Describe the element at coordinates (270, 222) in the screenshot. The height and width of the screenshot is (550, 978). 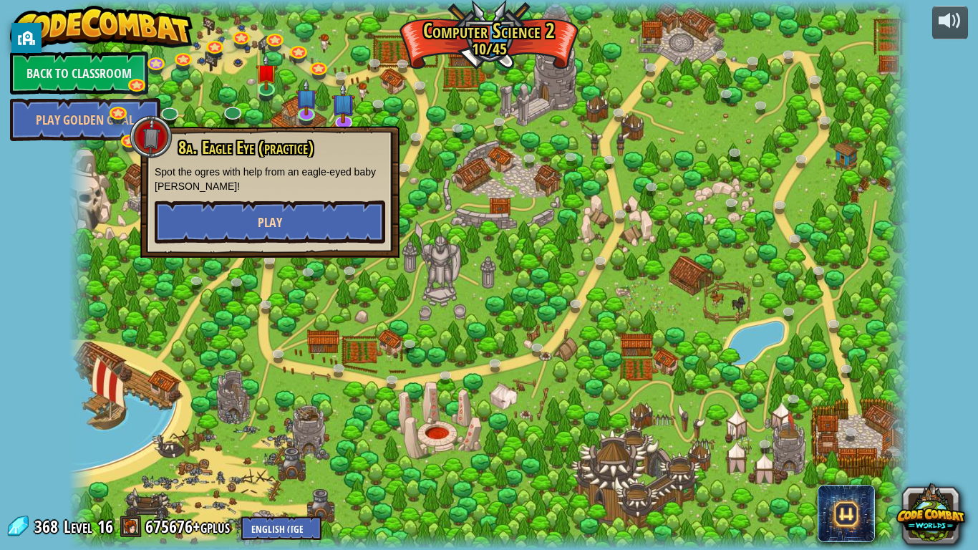
I see `button: Play` at that location.